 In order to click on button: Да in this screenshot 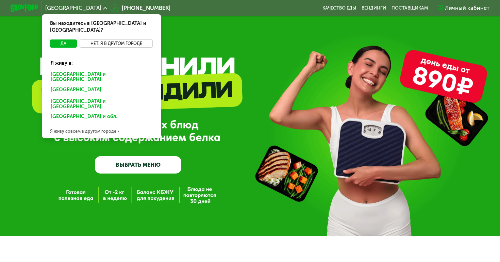, I will do `click(63, 44)`.